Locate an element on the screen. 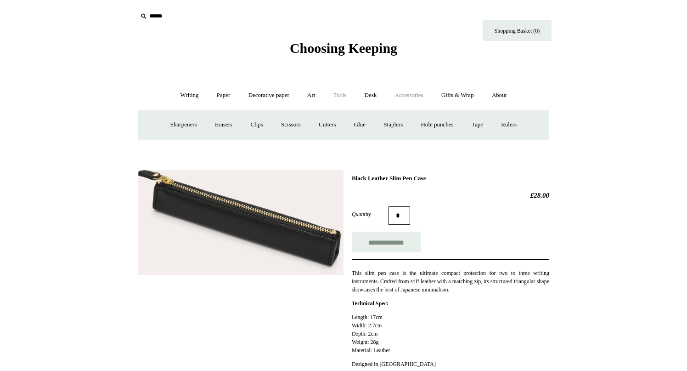 This screenshot has height=371, width=687. a: Clips is located at coordinates (256, 124).